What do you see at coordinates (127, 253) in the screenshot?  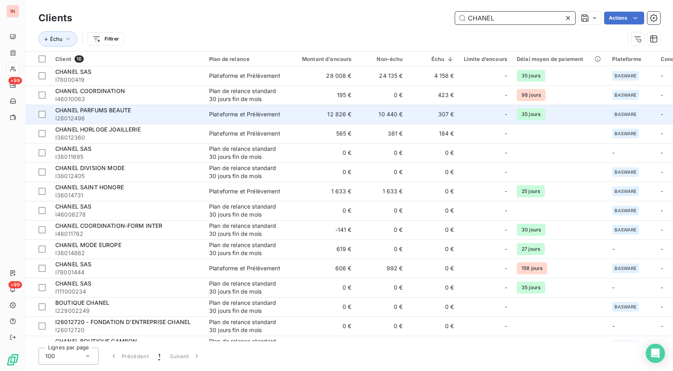 I see `span: I36014862` at bounding box center [127, 253].